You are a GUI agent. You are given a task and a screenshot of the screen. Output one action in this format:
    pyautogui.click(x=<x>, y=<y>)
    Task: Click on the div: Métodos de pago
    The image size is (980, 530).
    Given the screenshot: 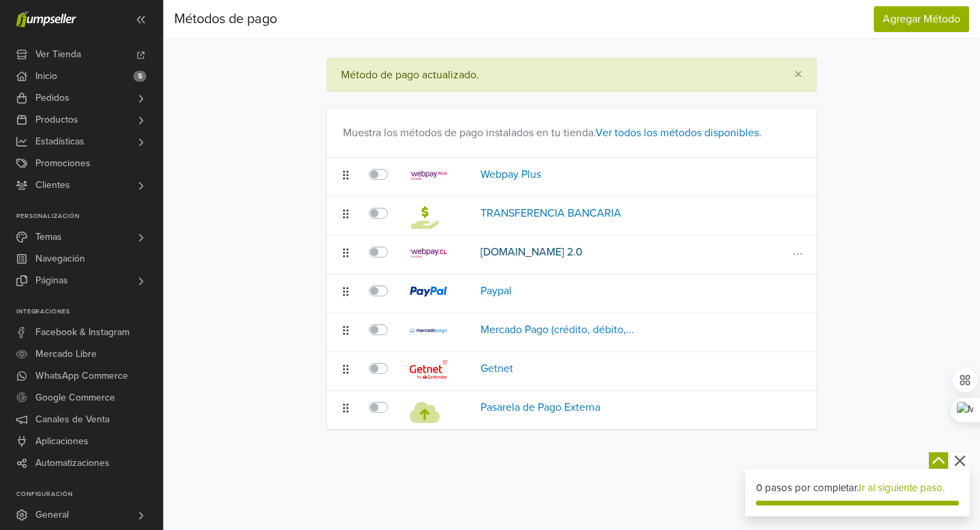 What is the action you would take?
    pyautogui.click(x=225, y=19)
    